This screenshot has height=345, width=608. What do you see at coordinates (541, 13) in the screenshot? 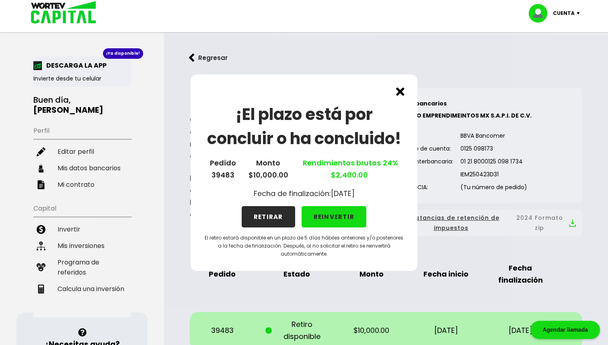
I see `img: profile-image` at bounding box center [541, 13].